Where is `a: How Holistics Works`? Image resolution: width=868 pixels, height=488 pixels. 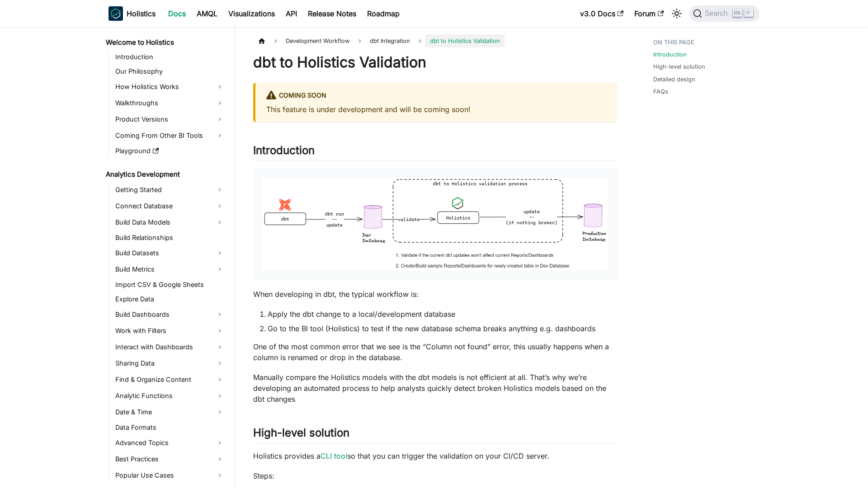
a: How Holistics Works is located at coordinates (169, 86).